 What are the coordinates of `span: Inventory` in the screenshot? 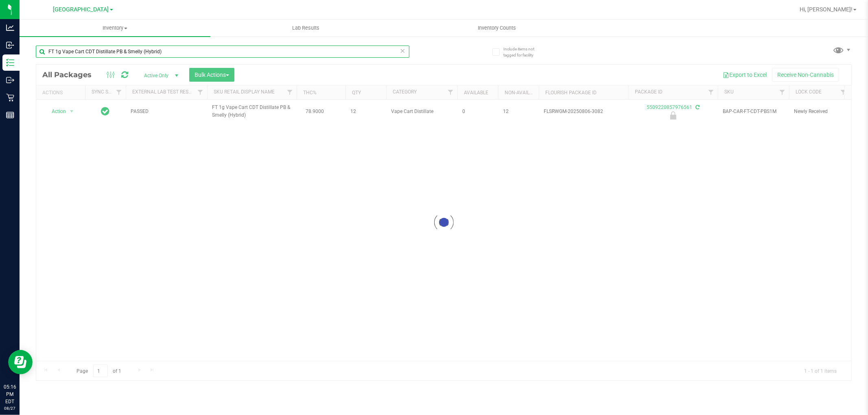 It's located at (115, 28).